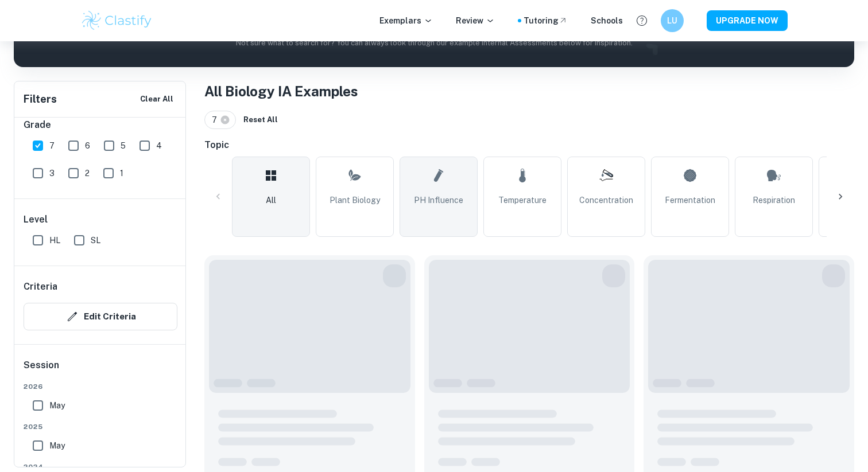  What do you see at coordinates (747, 21) in the screenshot?
I see `button: UPGRADE NOW` at bounding box center [747, 21].